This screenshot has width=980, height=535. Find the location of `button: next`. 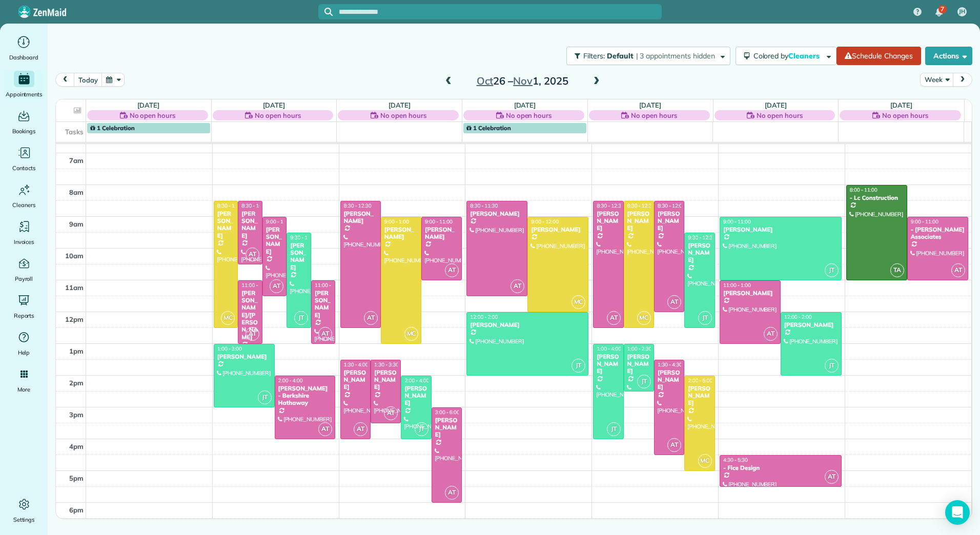

button: next is located at coordinates (963, 80).